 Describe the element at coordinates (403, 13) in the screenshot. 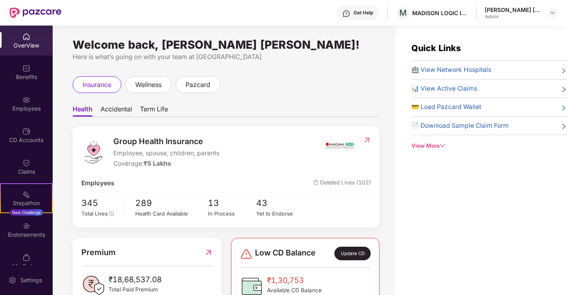

I see `span: M` at that location.